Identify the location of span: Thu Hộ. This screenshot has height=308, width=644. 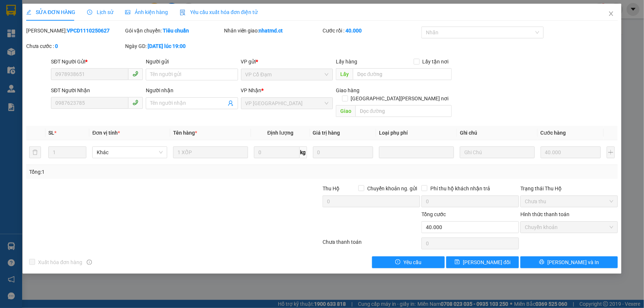
(331, 188).